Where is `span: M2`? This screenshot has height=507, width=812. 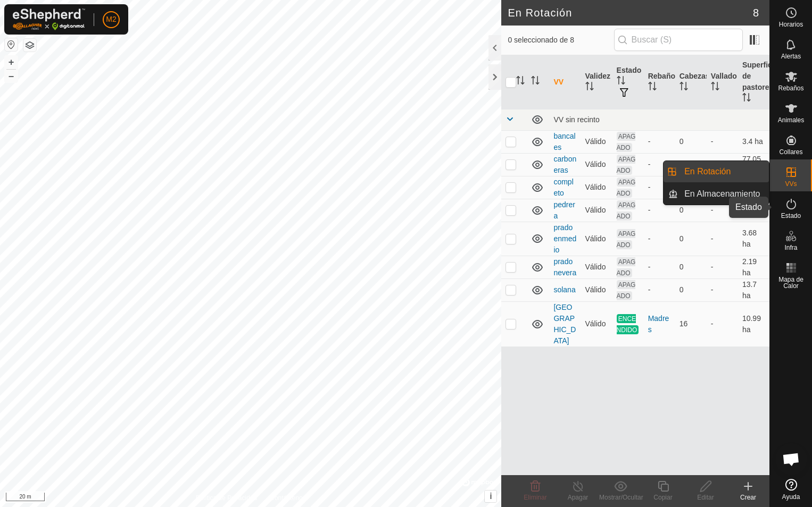
span: M2 is located at coordinates (111, 19).